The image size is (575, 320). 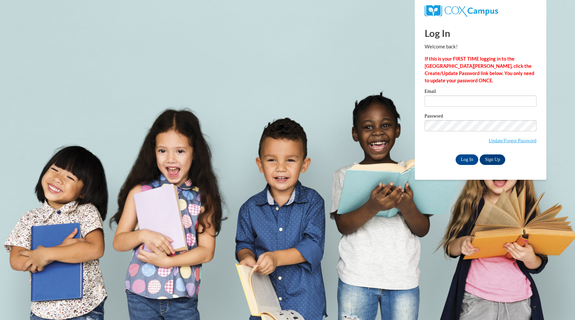 What do you see at coordinates (461, 11) in the screenshot?
I see `img: COX Campus` at bounding box center [461, 11].